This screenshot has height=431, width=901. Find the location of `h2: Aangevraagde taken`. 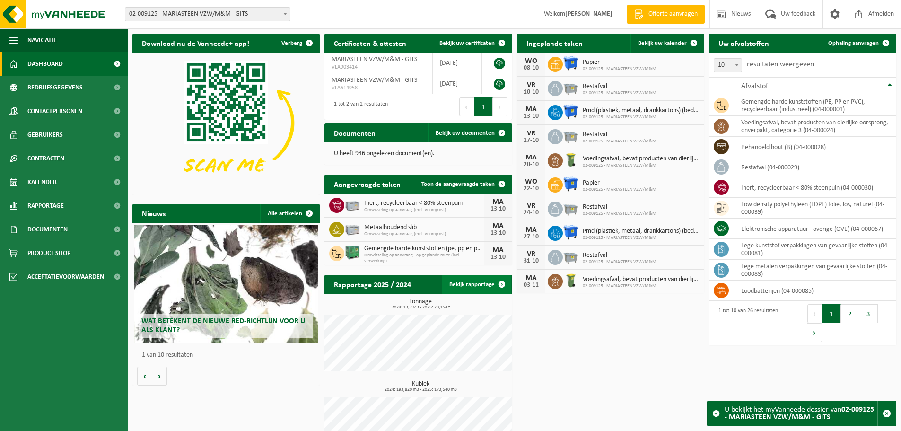

h2: Aangevraagde taken is located at coordinates (367, 184).